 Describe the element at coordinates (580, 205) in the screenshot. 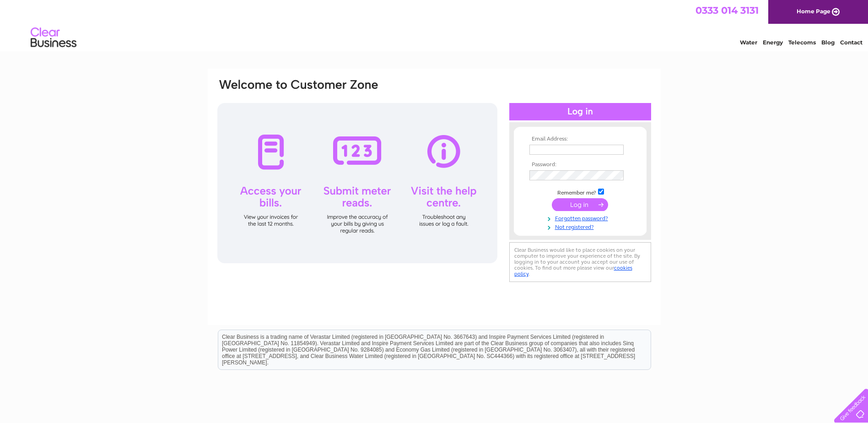

I see `input: Submit` at that location.